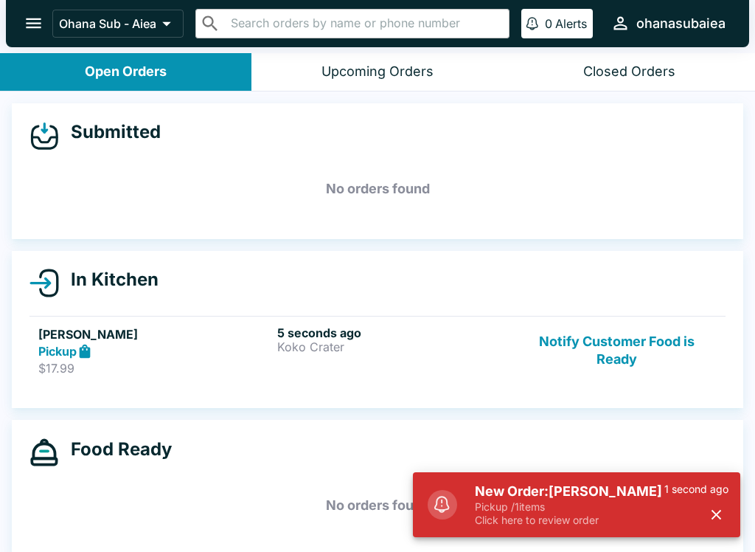 Image resolution: width=755 pixels, height=552 pixels. Describe the element at coordinates (108, 24) in the screenshot. I see `p: Ohana Sub - Aiea` at that location.